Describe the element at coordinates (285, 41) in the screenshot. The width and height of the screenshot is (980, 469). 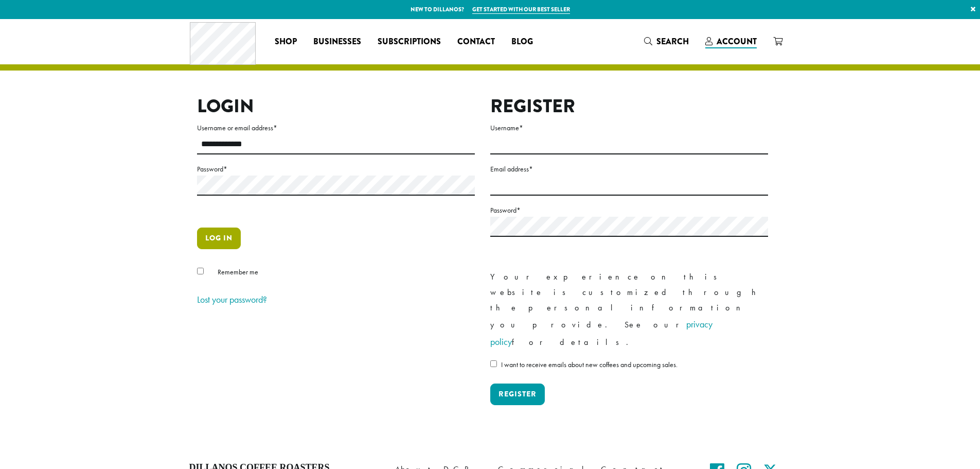
I see `span: Shop` at that location.